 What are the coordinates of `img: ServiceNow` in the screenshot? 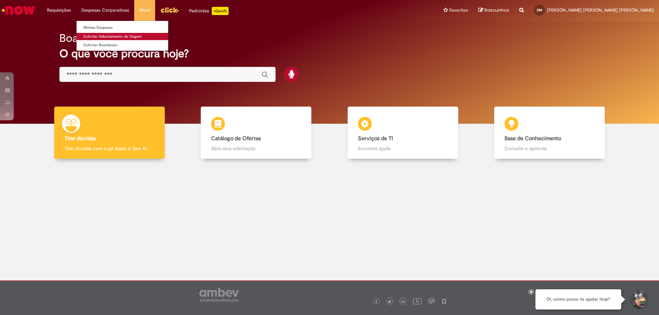 It's located at (18, 10).